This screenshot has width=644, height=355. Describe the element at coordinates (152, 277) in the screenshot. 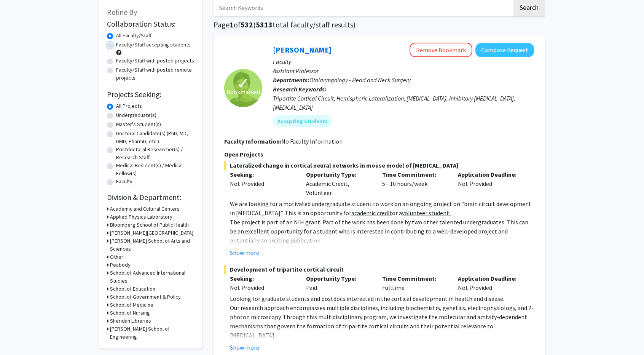

I see `h3: School of Advanced International Studies` at that location.